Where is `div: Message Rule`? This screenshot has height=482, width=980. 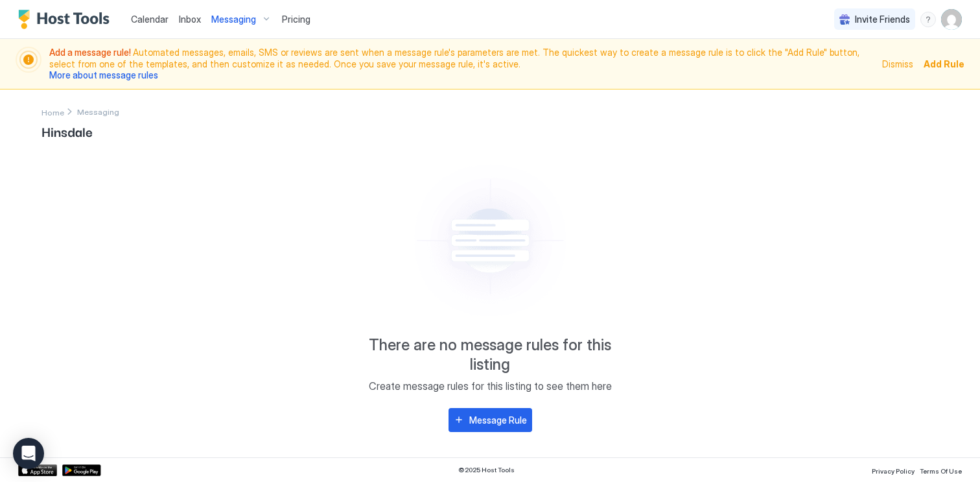 div: Message Rule is located at coordinates (497, 419).